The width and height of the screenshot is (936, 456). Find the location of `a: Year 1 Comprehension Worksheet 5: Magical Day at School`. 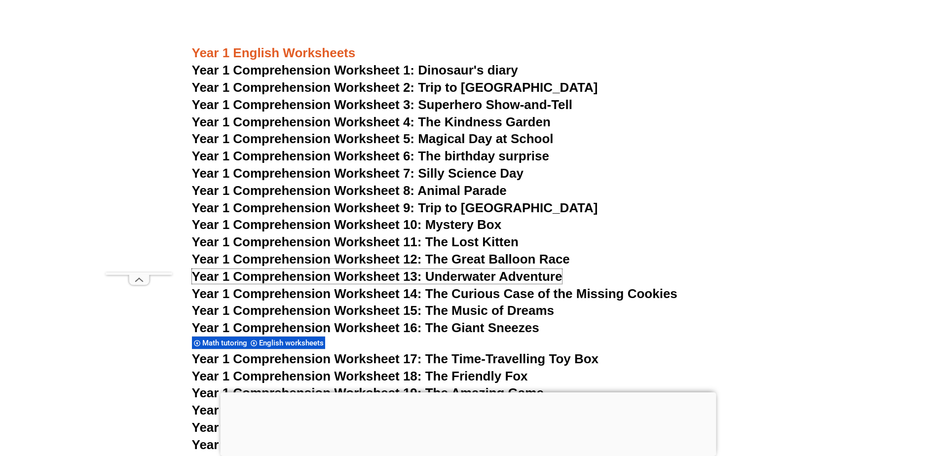

a: Year 1 Comprehension Worksheet 5: Magical Day at School is located at coordinates (373, 139).